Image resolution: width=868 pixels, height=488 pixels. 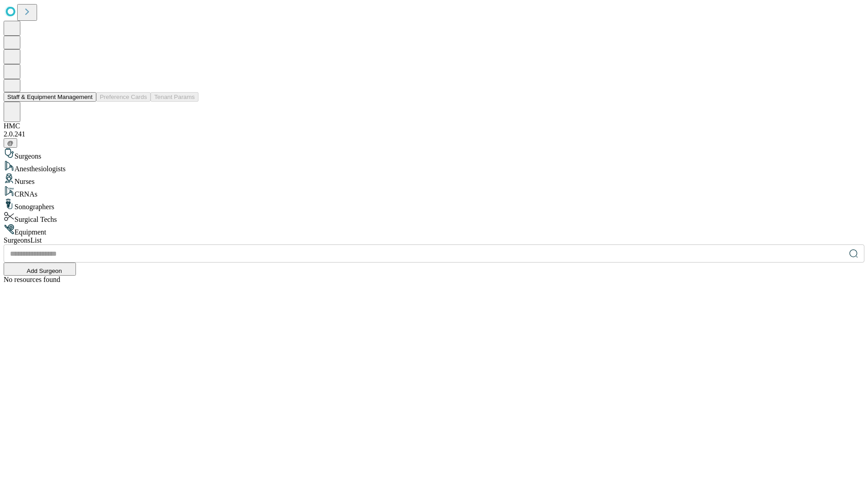 What do you see at coordinates (45, 271) in the screenshot?
I see `span: Add Surgeon` at bounding box center [45, 271].